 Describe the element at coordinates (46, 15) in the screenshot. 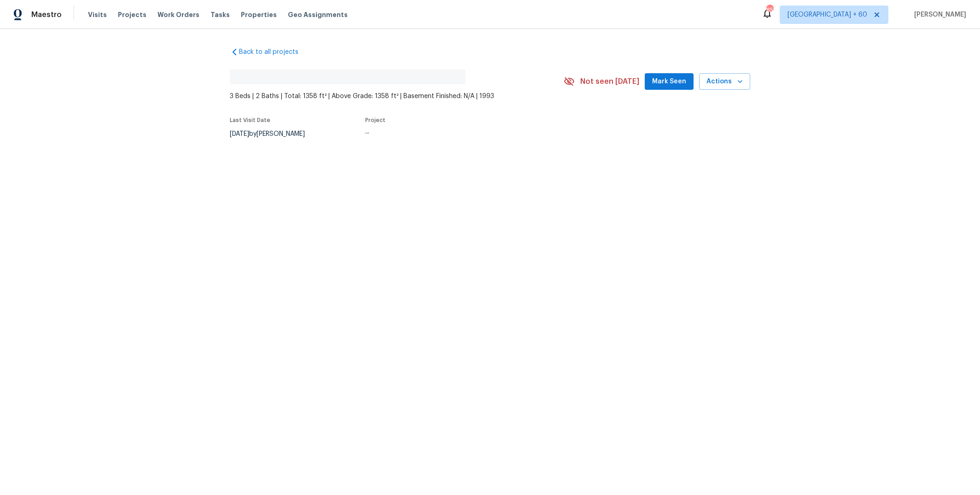

I see `span: Maestro` at that location.